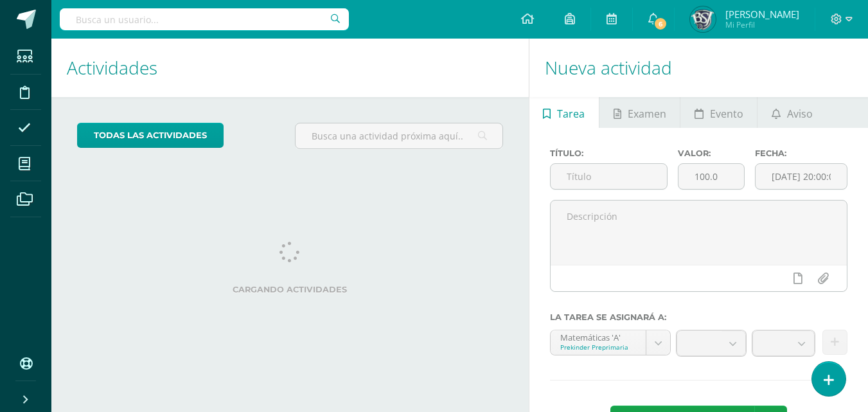 Image resolution: width=868 pixels, height=412 pixels. Describe the element at coordinates (570, 114) in the screenshot. I see `span: Tarea` at that location.